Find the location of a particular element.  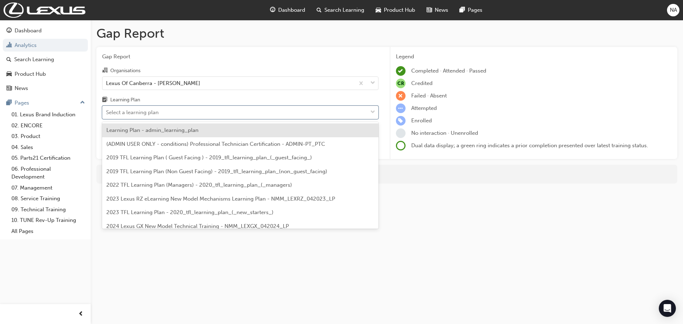

img: Trak is located at coordinates (44, 10).